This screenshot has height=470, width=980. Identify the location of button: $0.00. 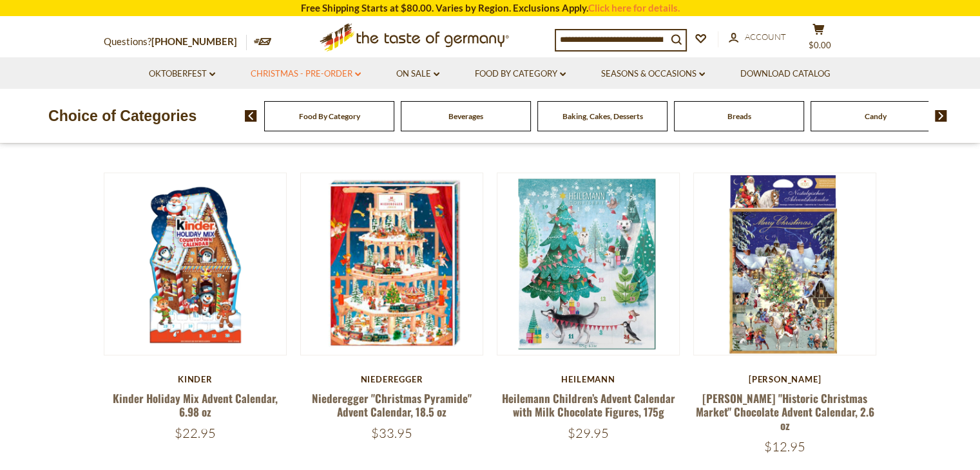
(819, 39).